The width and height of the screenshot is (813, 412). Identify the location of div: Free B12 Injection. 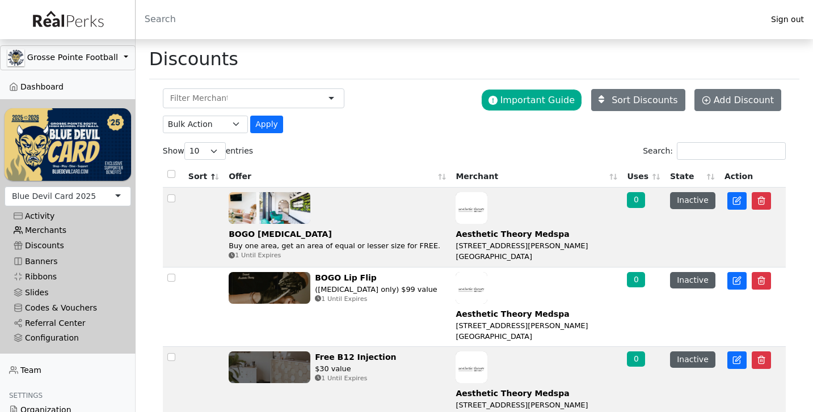
(355, 357).